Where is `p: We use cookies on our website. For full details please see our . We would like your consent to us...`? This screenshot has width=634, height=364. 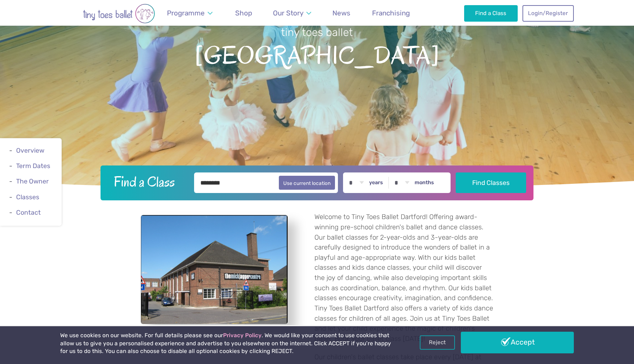 p: We use cookies on our website. For full details please see our . We would like your consent to us... is located at coordinates (227, 343).